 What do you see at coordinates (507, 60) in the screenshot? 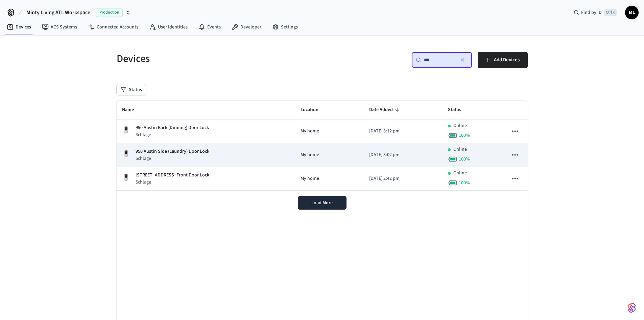
I see `span: Add Devices` at bounding box center [507, 60].